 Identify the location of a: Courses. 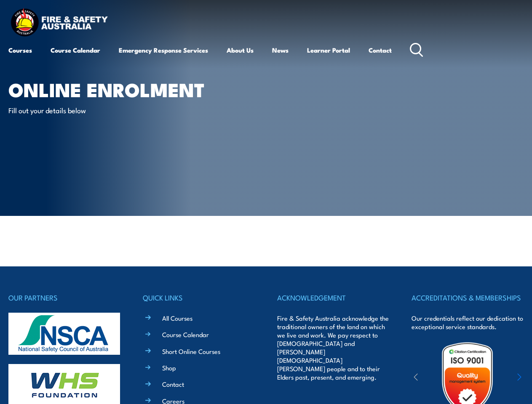
(20, 50).